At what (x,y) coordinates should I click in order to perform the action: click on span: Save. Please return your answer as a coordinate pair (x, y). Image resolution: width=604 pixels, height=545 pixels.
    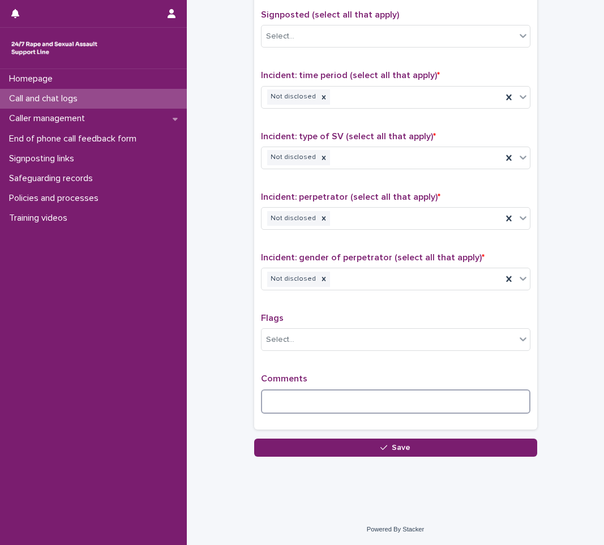
    Looking at the image, I should click on (401, 448).